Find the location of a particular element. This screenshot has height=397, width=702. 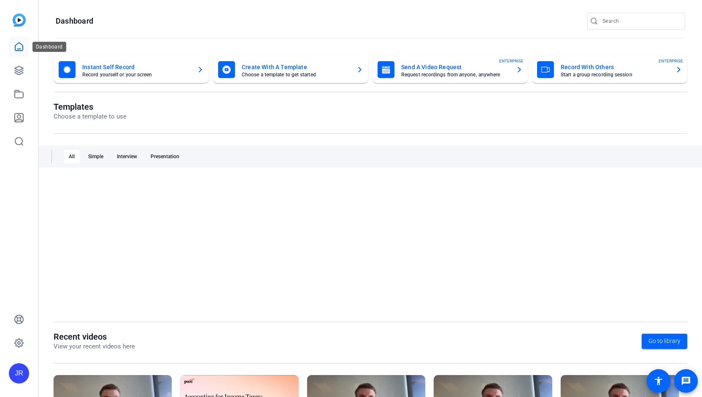

div: Presentation is located at coordinates (165, 157).